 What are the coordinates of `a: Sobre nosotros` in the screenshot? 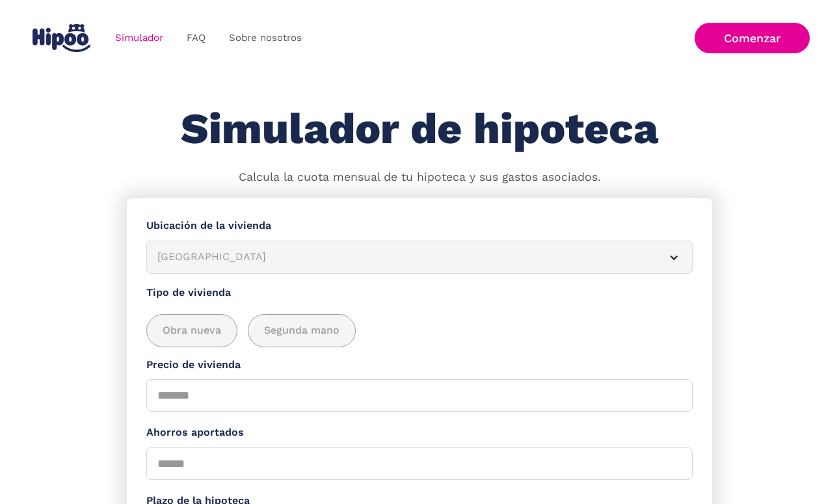 It's located at (265, 38).